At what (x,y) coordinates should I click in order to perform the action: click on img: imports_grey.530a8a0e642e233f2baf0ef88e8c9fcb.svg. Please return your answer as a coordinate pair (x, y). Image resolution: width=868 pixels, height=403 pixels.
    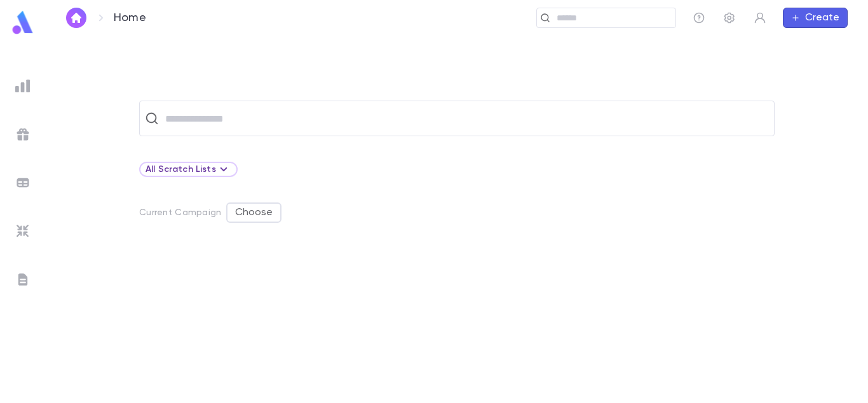
    Looking at the image, I should click on (23, 231).